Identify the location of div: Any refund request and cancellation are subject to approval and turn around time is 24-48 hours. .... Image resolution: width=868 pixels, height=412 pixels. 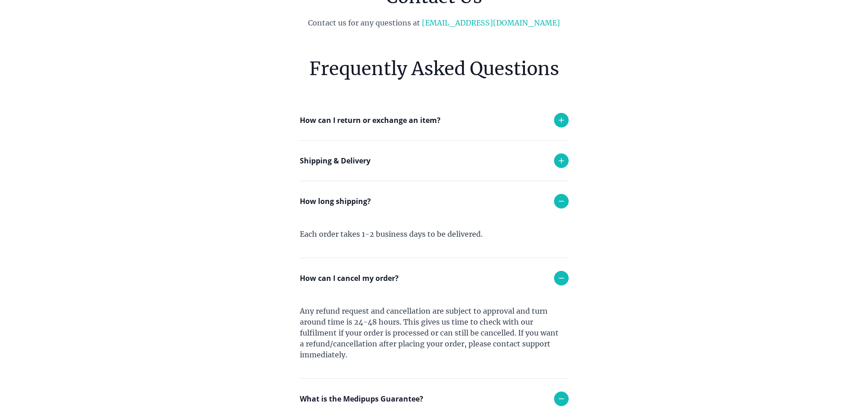
(434, 338).